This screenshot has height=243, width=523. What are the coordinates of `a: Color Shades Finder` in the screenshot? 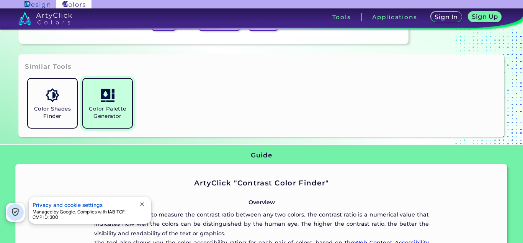 It's located at (52, 103).